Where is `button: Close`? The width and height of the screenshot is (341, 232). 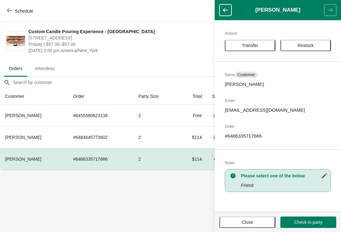
button: Close is located at coordinates (247, 222).